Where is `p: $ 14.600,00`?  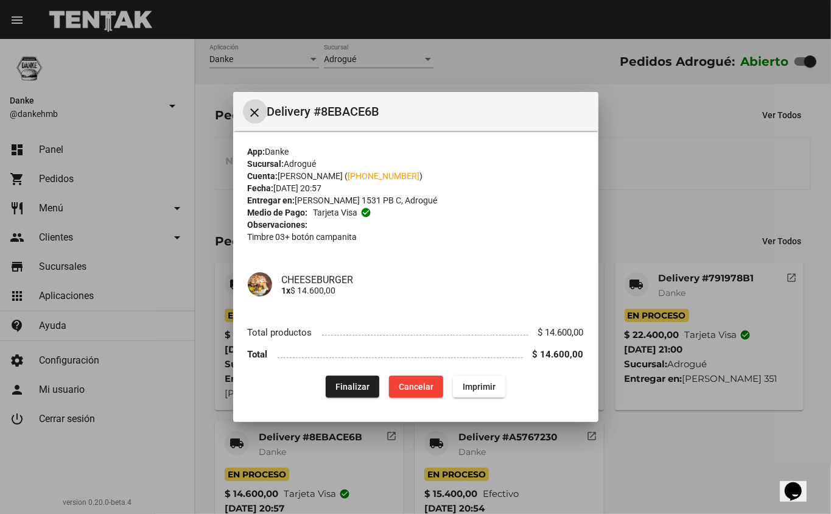
p: $ 14.600,00 is located at coordinates (433, 290).